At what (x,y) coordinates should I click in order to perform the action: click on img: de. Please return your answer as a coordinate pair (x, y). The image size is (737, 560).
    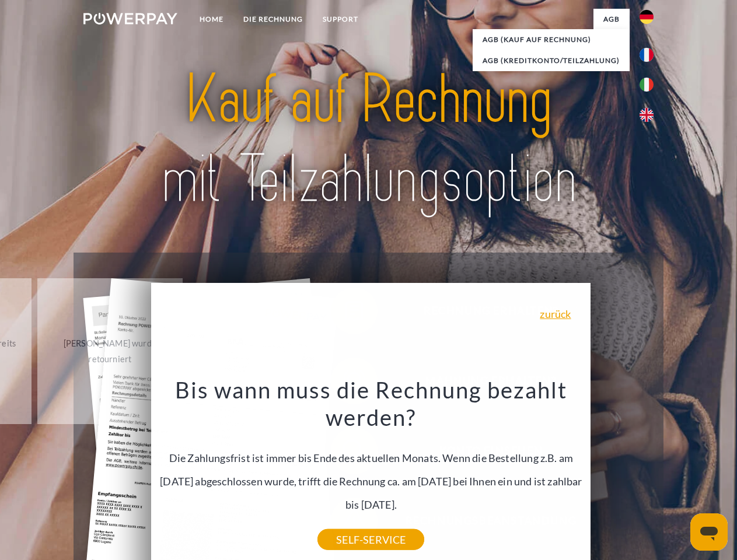
    Looking at the image, I should click on (647, 17).